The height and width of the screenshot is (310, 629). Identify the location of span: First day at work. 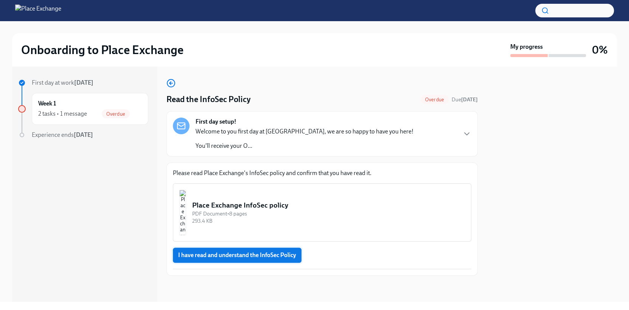
(62, 83).